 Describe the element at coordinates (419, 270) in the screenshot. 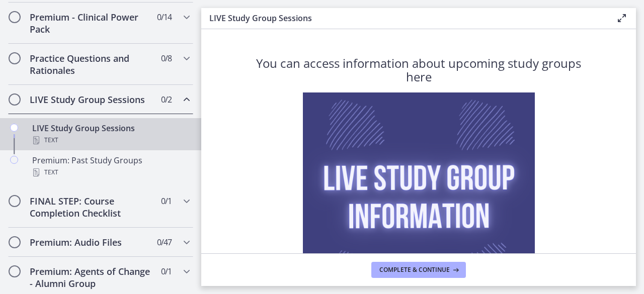

I see `button: Complete & continue` at that location.